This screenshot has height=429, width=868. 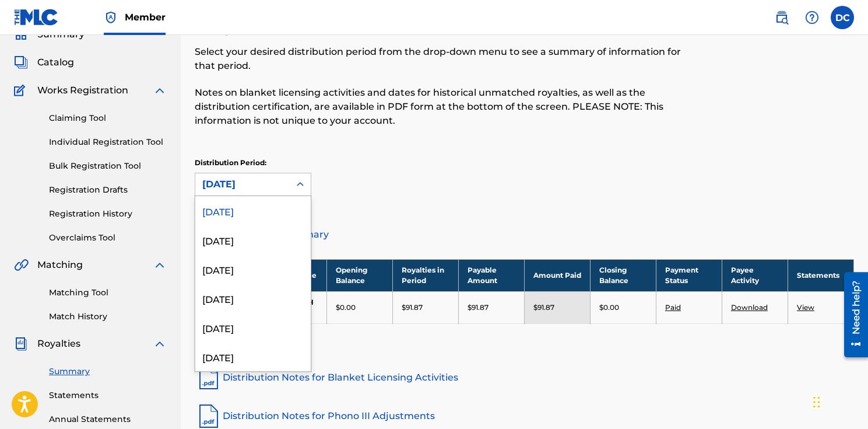 I want to click on th: Payment Status, so click(x=688, y=275).